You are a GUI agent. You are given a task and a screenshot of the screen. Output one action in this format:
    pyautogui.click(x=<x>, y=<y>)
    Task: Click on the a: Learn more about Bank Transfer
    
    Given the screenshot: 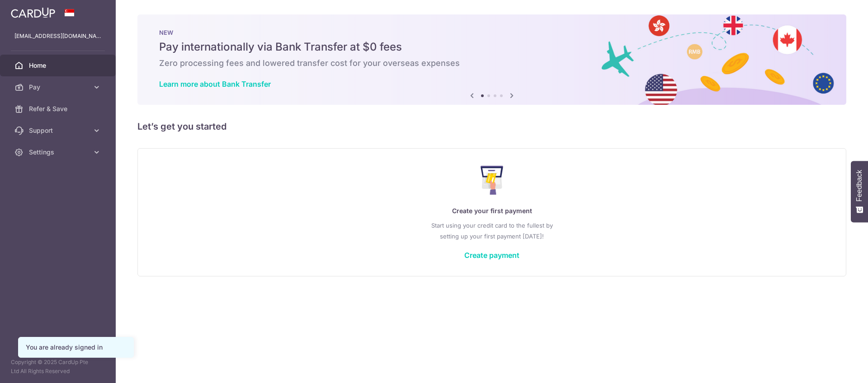 What is the action you would take?
    pyautogui.click(x=214, y=84)
    